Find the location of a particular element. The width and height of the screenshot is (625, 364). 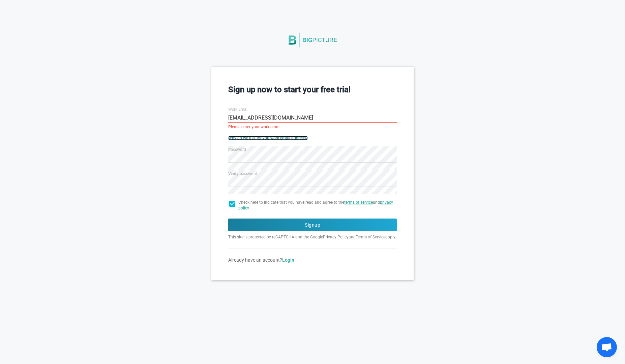

p: This site is protected by reCAPTCHA and the Google and apply. is located at coordinates (312, 237).